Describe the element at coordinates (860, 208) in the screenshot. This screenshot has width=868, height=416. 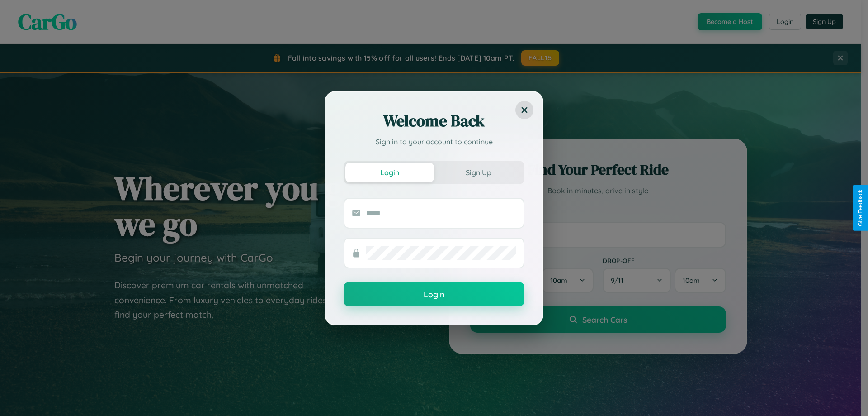
I see `div: Give Feedback` at that location.